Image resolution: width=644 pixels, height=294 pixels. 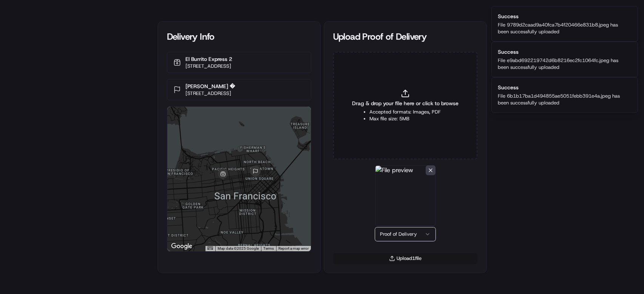 I want to click on li: Max file size: 5MB, so click(x=405, y=119).